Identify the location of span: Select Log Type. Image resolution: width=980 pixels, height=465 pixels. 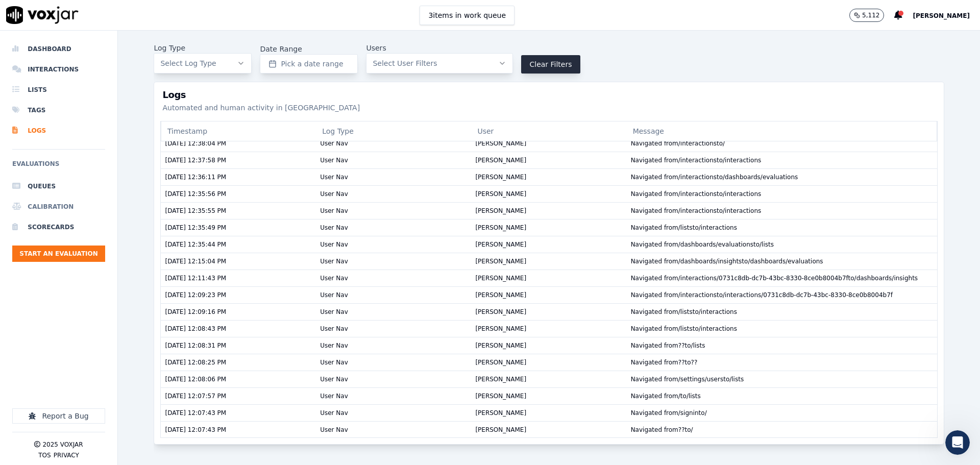
(188, 63).